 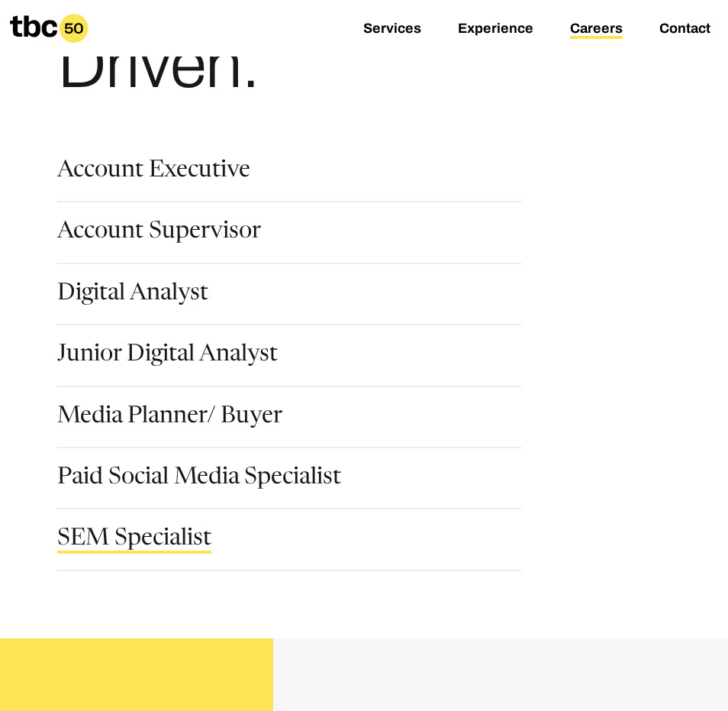 What do you see at coordinates (199, 480) in the screenshot?
I see `a: Paid Social Media Specialist` at bounding box center [199, 480].